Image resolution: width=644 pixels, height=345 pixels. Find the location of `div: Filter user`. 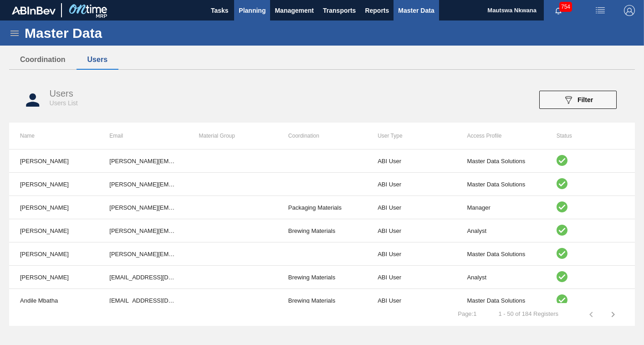

div: Filter user is located at coordinates (579, 100).